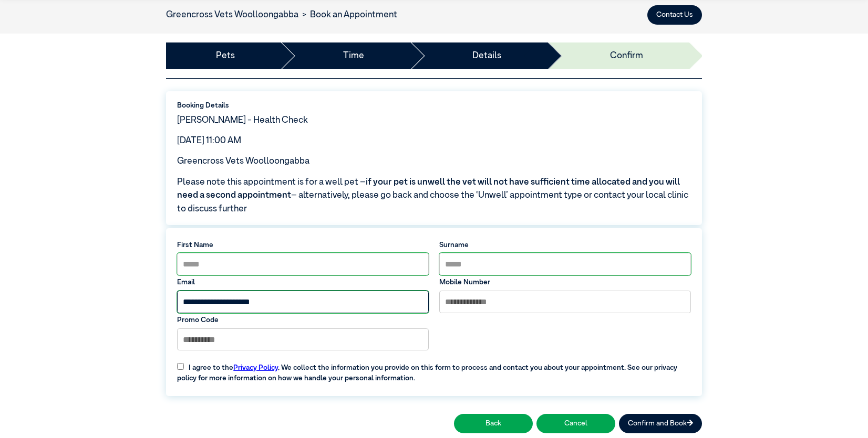  I want to click on a: Privacy Policy, so click(255, 368).